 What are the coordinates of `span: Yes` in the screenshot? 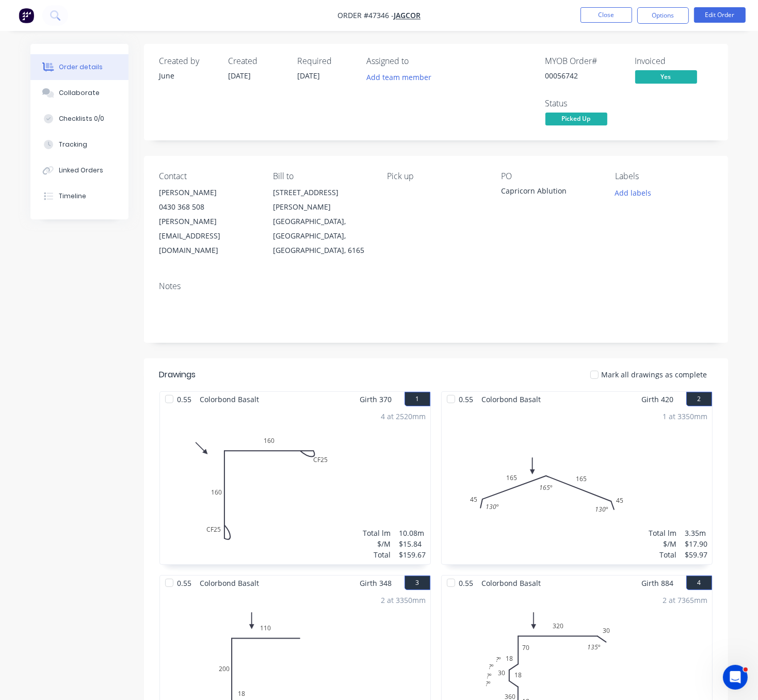 It's located at (666, 76).